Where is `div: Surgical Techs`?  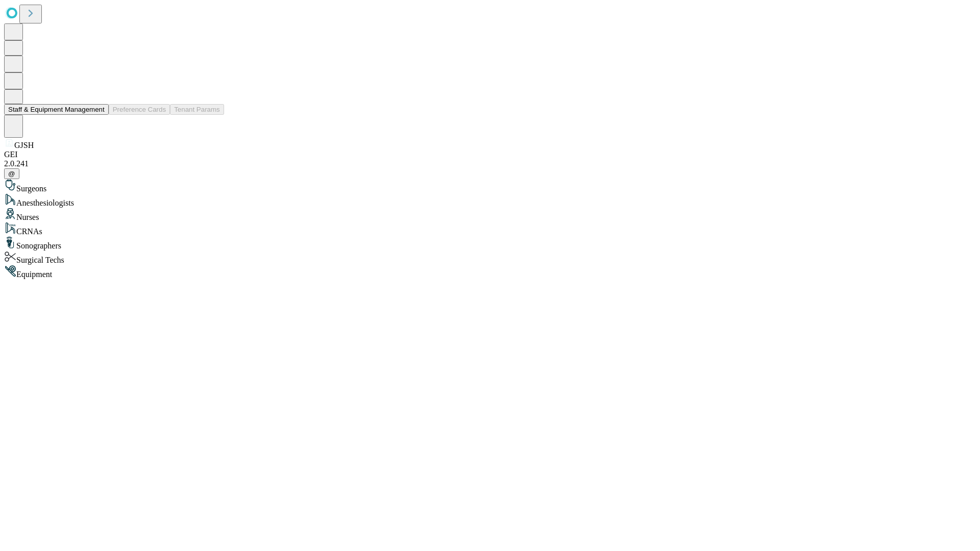
div: Surgical Techs is located at coordinates (490, 258).